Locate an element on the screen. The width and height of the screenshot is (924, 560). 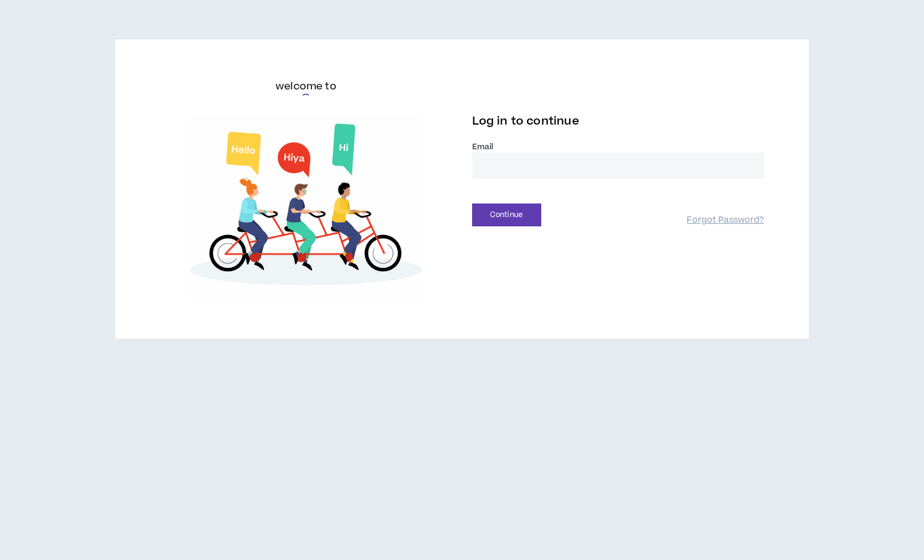
h6: welcome to is located at coordinates (306, 86).